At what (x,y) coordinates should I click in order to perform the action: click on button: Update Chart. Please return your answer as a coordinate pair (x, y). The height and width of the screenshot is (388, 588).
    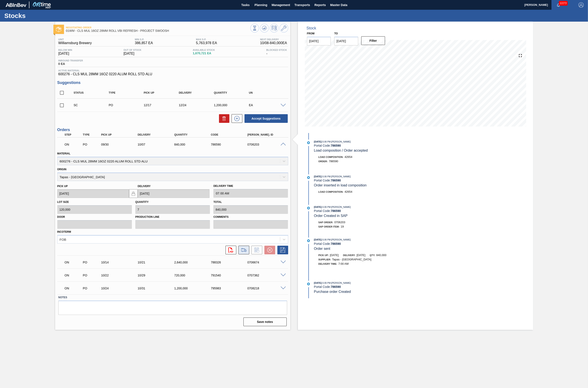
    Looking at the image, I should click on (265, 28).